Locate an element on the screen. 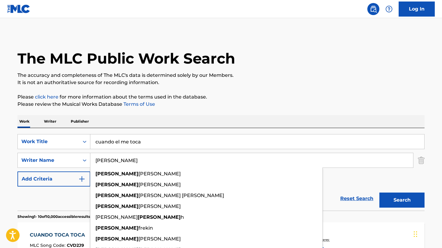  img: 9d2ae6d4665cec9f34b9.svg is located at coordinates (82, 179).